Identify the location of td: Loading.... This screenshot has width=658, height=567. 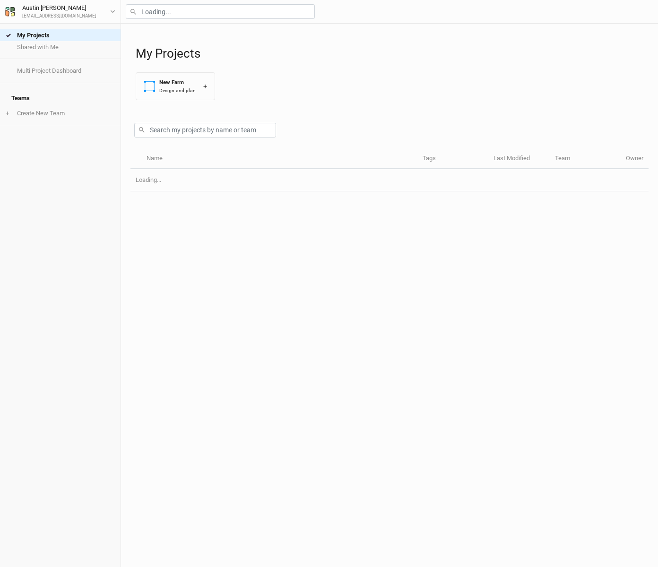
(390, 180).